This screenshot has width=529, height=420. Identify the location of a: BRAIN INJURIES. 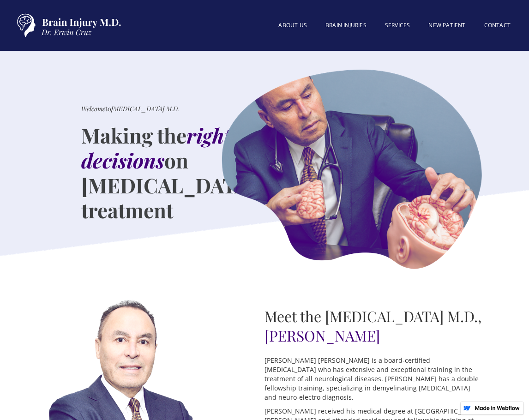
(346, 26).